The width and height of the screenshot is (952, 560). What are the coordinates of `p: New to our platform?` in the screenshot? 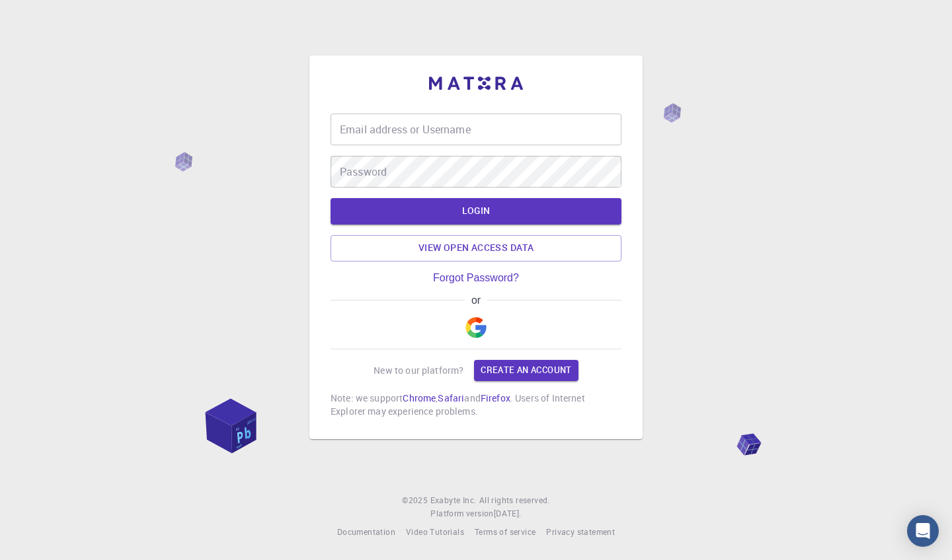 It's located at (418, 371).